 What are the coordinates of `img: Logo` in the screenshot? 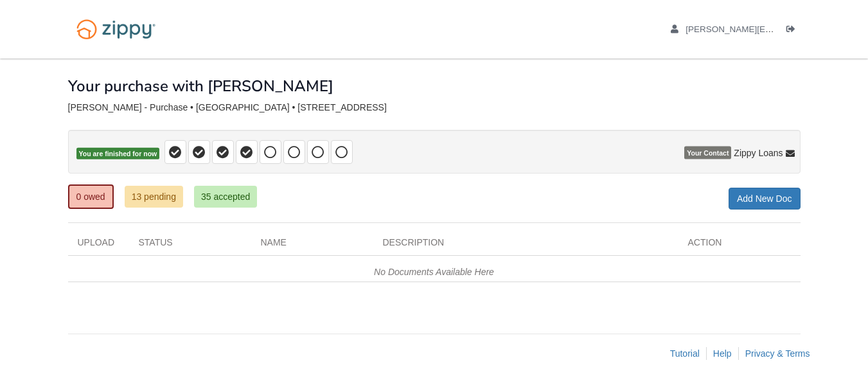 It's located at (116, 29).